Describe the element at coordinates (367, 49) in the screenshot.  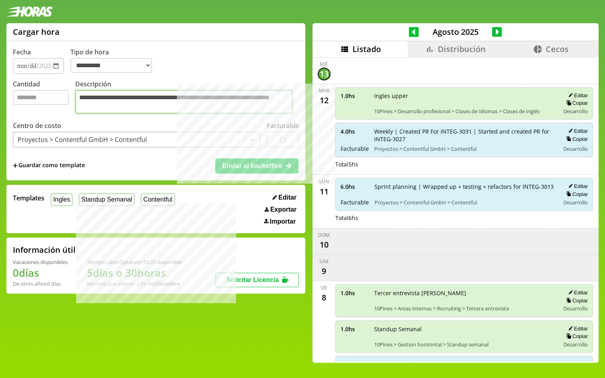
I see `span: Listado` at that location.